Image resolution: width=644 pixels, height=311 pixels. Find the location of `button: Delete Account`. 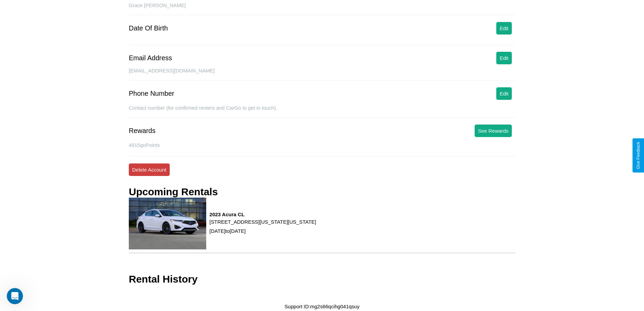

button: Delete Account is located at coordinates (149, 169).